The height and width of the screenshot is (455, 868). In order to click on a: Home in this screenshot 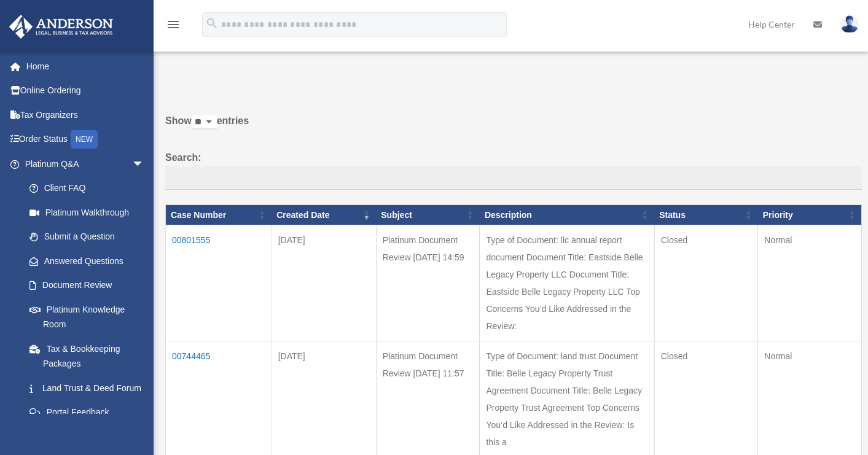, I will do `click(86, 66)`.